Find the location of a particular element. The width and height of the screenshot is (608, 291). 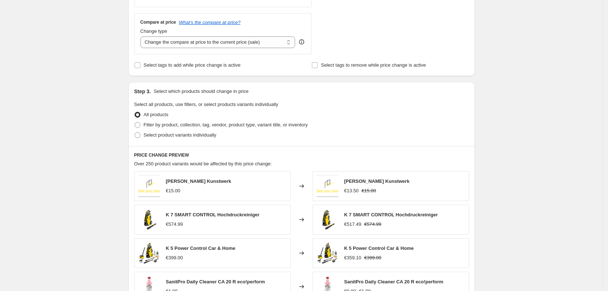

h6: PRICE CHANGE PREVIEW is located at coordinates (302, 155).